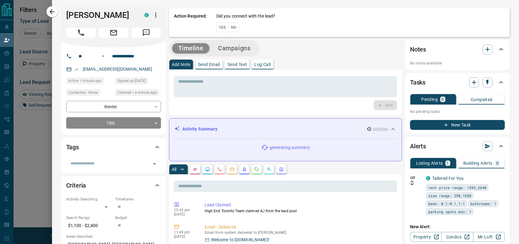 Image resolution: width=519 pixels, height=244 pixels. I want to click on button: Campaigns, so click(234, 48).